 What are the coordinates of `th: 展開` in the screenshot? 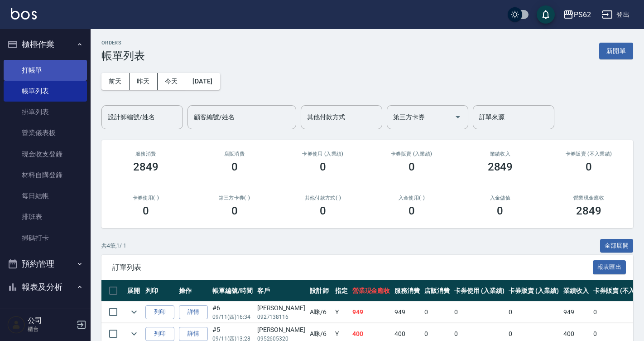 It's located at (134, 291).